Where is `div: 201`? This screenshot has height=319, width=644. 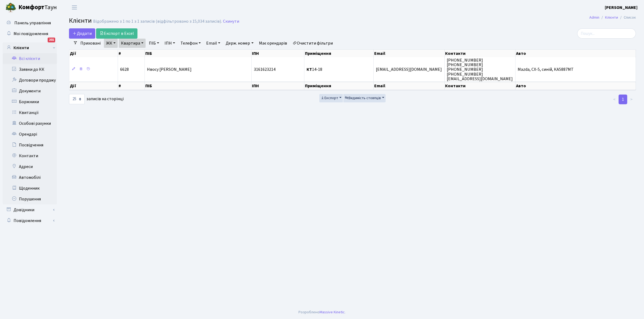
div: 201 is located at coordinates (51, 40).